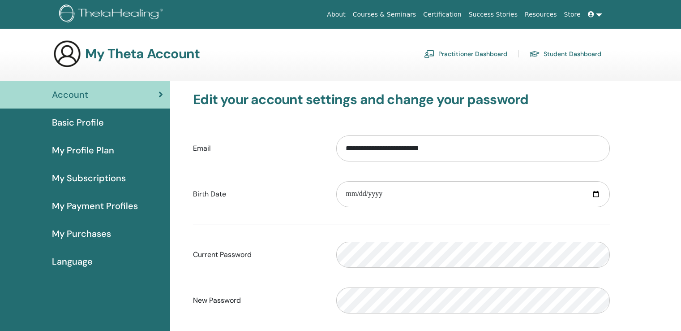  Describe the element at coordinates (258, 254) in the screenshot. I see `label: Current Password` at that location.